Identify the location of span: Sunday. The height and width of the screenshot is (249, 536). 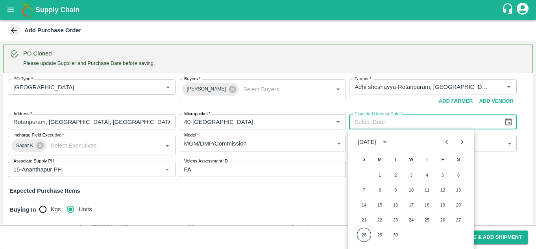
(364, 159).